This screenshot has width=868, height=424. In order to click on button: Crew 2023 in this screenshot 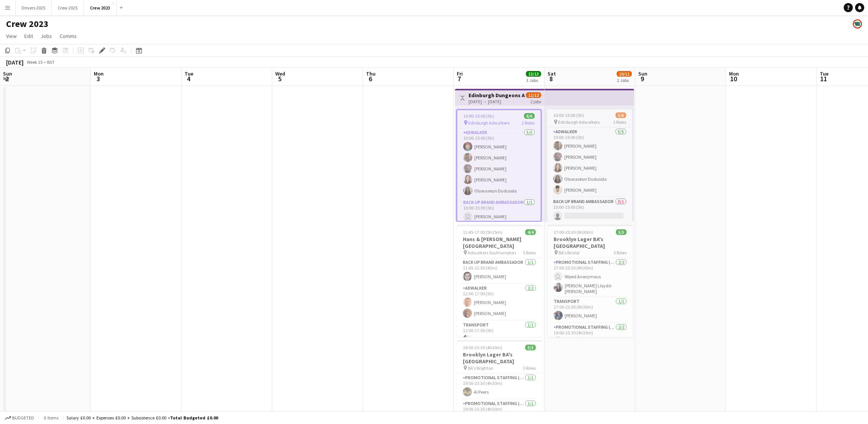, I will do `click(100, 7)`.